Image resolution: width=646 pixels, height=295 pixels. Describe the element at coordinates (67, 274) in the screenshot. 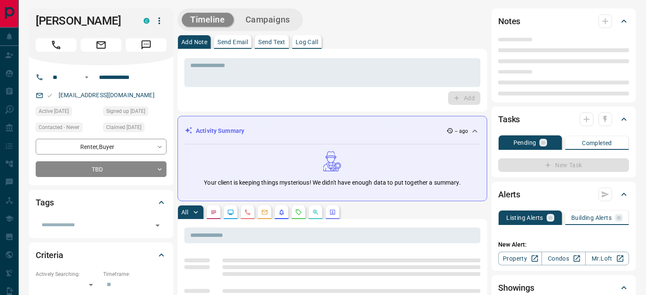

I see `p: Actively Searching:` at that location.